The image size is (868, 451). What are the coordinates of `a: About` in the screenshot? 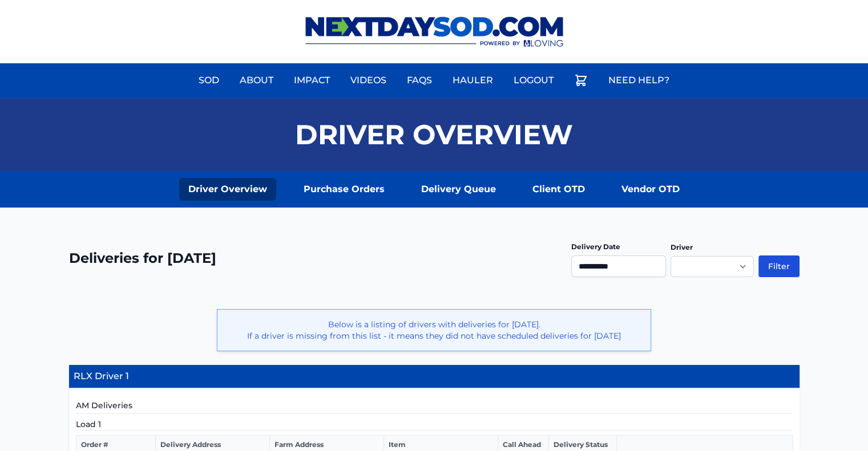 It's located at (256, 80).